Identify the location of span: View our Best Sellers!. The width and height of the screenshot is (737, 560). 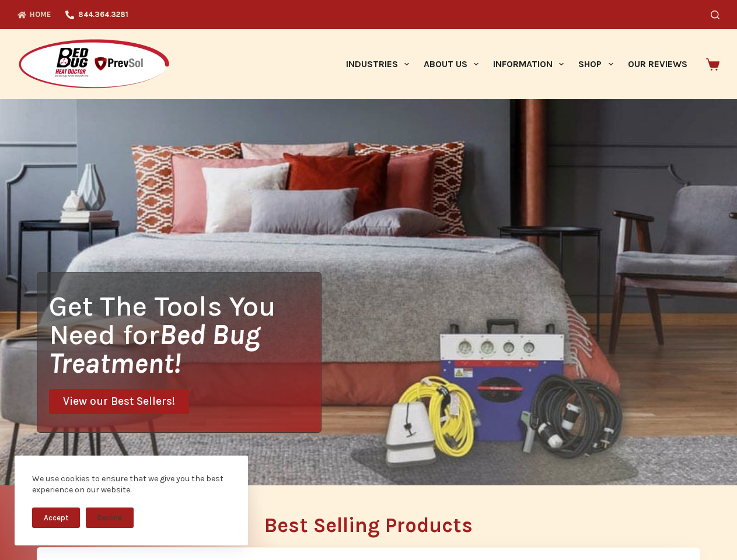
(119, 401).